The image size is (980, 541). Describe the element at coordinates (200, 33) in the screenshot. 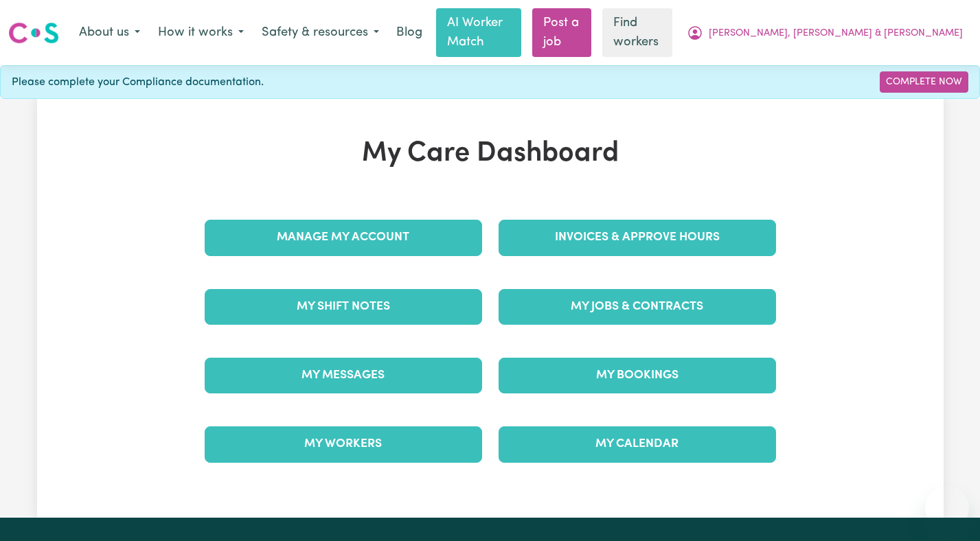

I see `button: How it works` at that location.